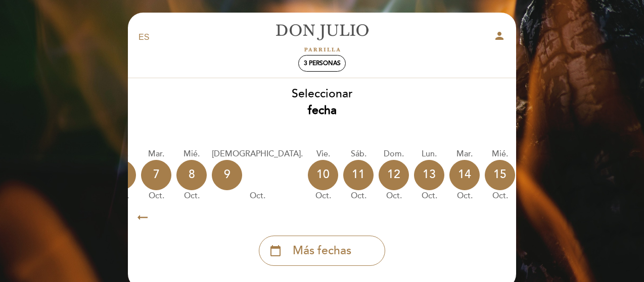 The width and height of the screenshot is (644, 282). What do you see at coordinates (429, 154) in the screenshot?
I see `div: lun.` at bounding box center [429, 154].